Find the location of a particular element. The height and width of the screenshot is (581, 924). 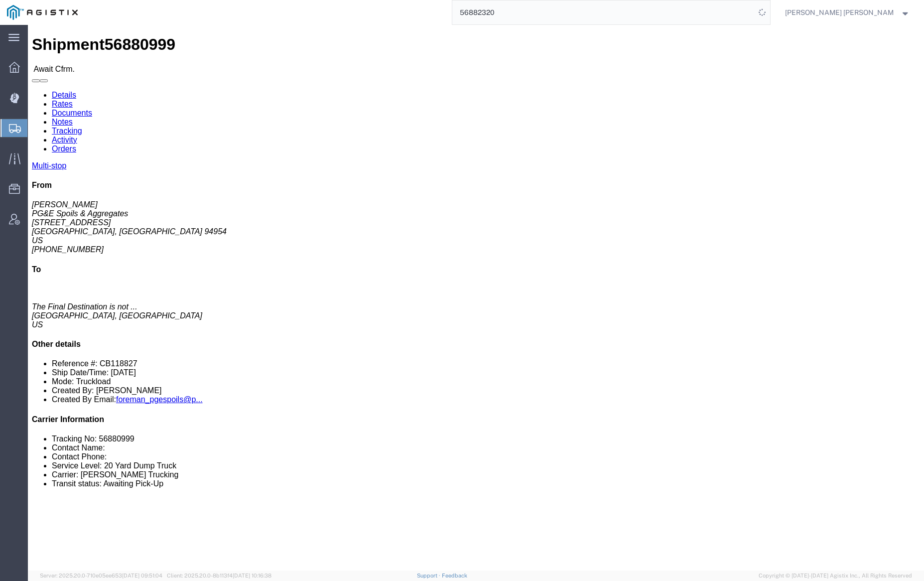

img: logo is located at coordinates (42, 13).